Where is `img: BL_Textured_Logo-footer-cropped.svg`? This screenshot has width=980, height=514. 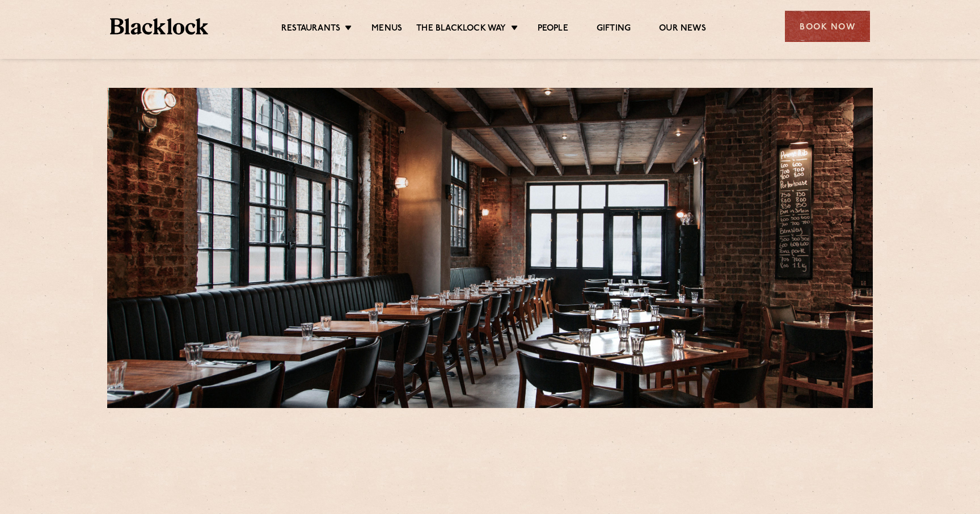
img: BL_Textured_Logo-footer-cropped.svg is located at coordinates (159, 26).